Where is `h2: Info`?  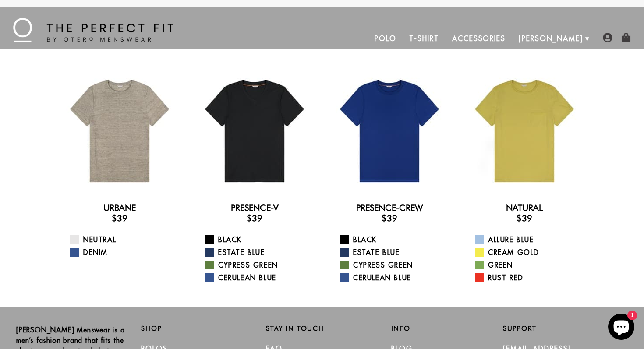 h2: Info is located at coordinates (447, 329).